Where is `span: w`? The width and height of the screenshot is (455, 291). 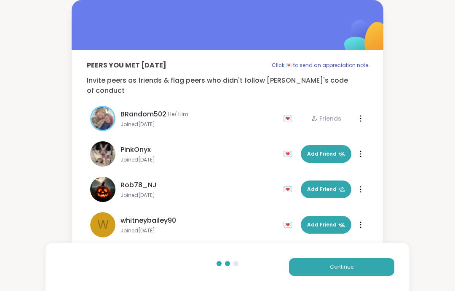
span: w is located at coordinates (103, 225).